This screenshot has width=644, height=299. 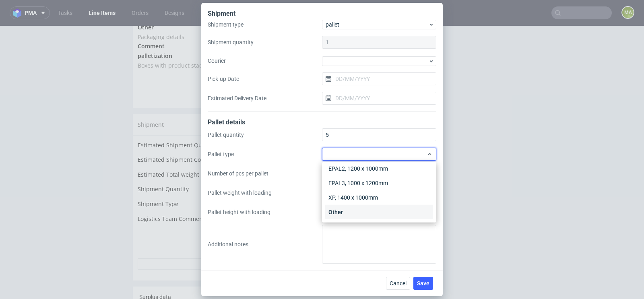 I want to click on div: XP, 1400 x 1000mm, so click(x=379, y=198).